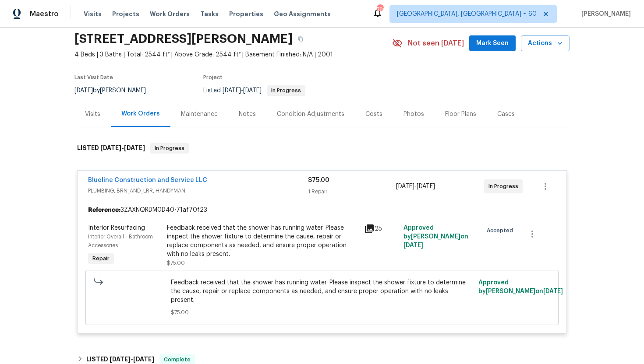 The height and width of the screenshot is (364, 644). I want to click on span: Feedback received that the shower has running water. Please inspect the shower fixture to determi..., so click(322, 291).